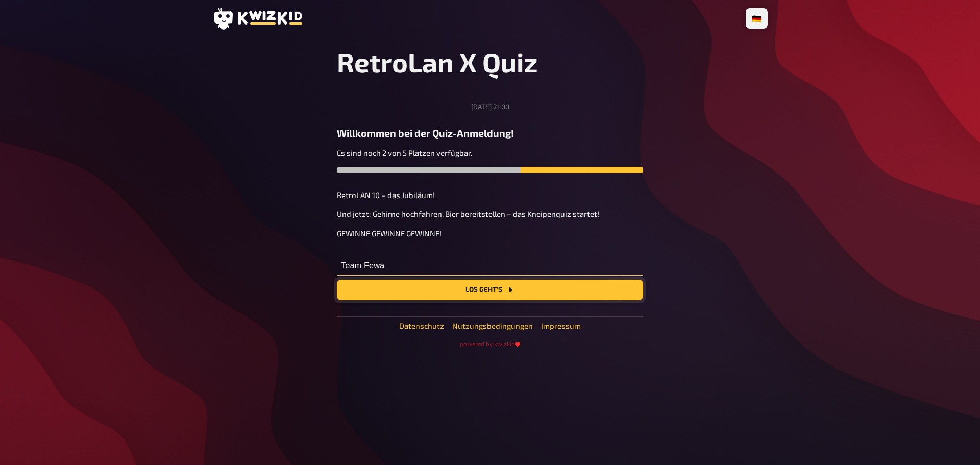  Describe the element at coordinates (490, 152) in the screenshot. I see `p: Es sind noch 2 von 5 Plätzen verfügbar.` at that location.